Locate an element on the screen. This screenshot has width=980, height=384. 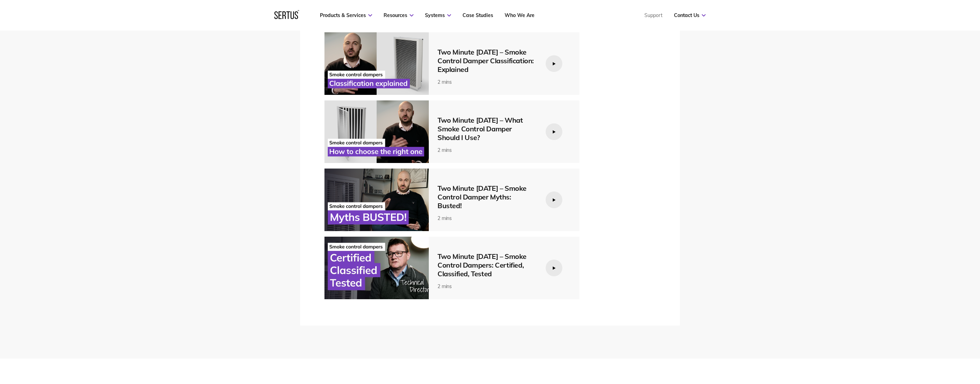
a: Support is located at coordinates (653, 15).